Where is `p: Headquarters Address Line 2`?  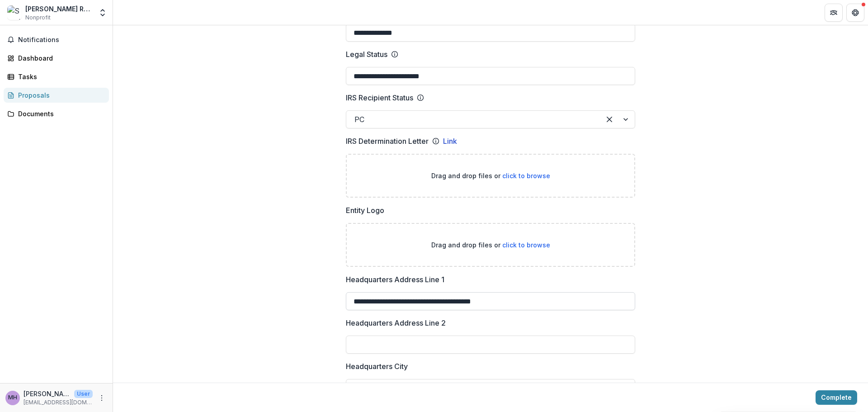 p: Headquarters Address Line 2 is located at coordinates (396, 323).